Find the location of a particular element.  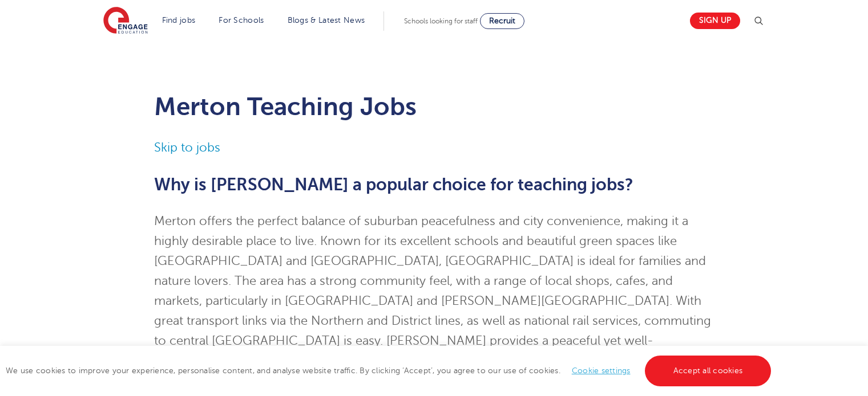

a: Sign up is located at coordinates (715, 20).